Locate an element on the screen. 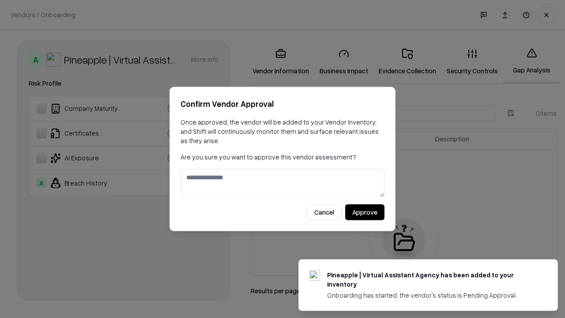 Image resolution: width=565 pixels, height=318 pixels. p: Once approved, the vendor will be added to your Vendor Inventory, and Shift will continuously mon... is located at coordinates (283, 131).